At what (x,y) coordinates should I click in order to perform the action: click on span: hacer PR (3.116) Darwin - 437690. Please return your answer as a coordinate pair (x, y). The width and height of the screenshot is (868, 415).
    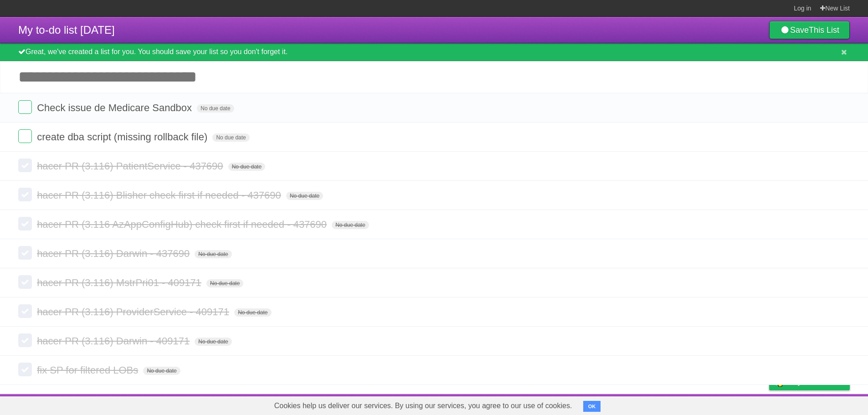
    Looking at the image, I should click on (114, 253).